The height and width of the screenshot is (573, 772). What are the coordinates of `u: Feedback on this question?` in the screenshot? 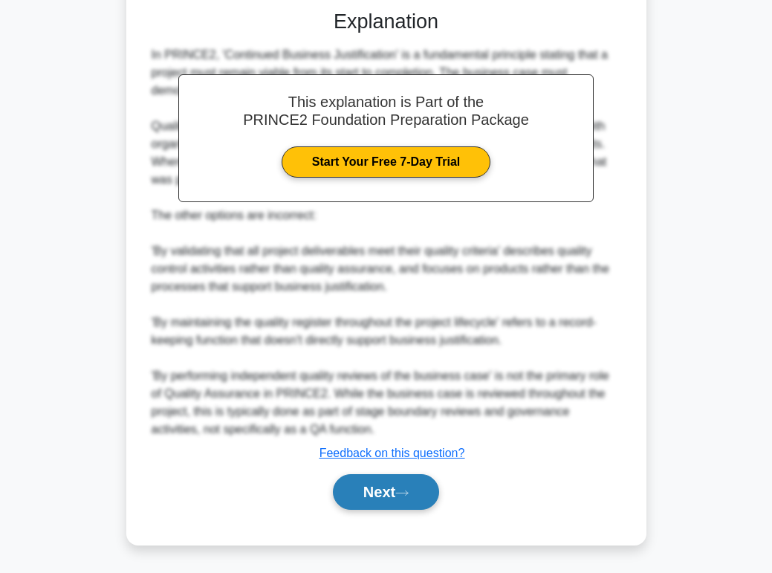 It's located at (392, 453).